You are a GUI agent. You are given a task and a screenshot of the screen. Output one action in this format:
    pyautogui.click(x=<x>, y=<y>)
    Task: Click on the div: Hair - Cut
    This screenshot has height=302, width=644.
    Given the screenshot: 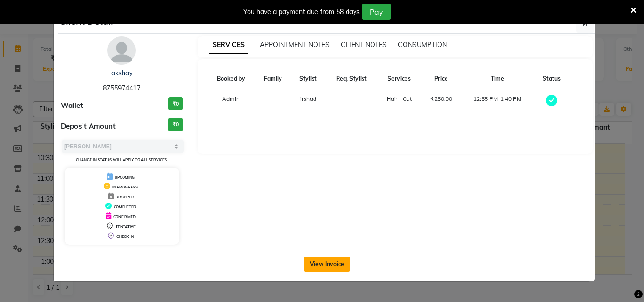 What is the action you would take?
    pyautogui.click(x=399, y=99)
    